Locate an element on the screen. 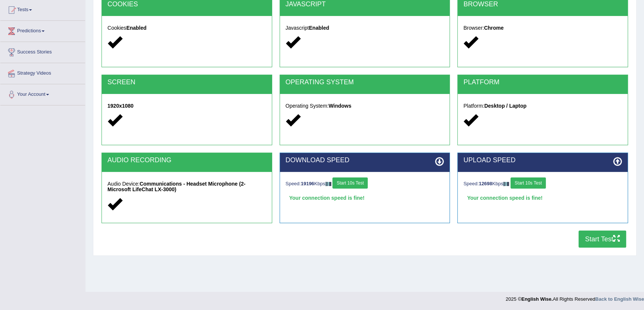  strong: 19196 is located at coordinates (307, 183).